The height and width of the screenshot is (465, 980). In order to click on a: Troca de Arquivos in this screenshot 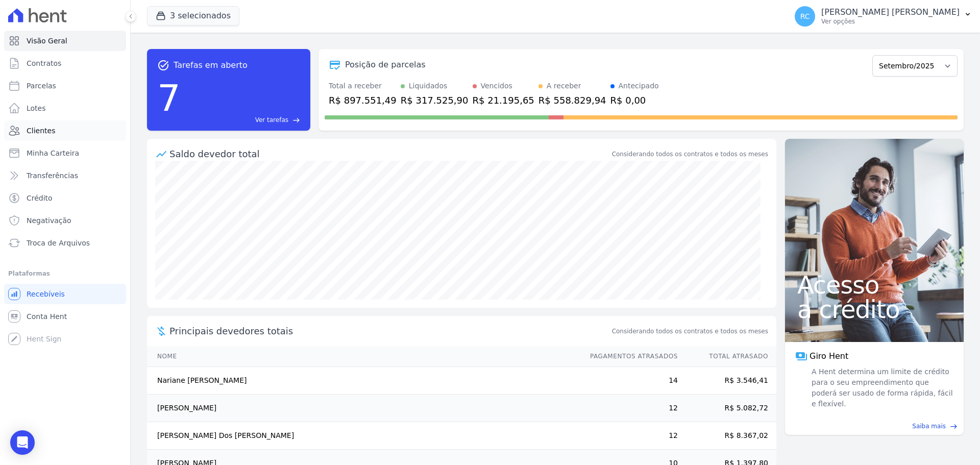, I will do `click(65, 243)`.